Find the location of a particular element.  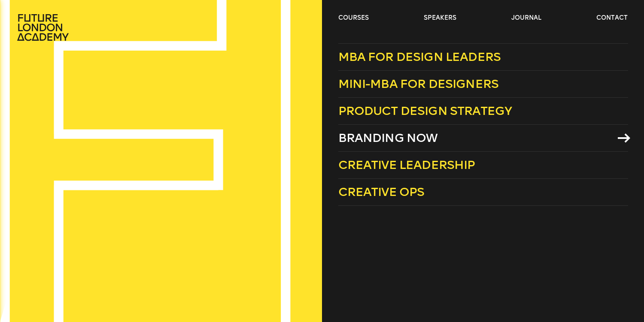

a: Product Design Strategy is located at coordinates (483, 111).